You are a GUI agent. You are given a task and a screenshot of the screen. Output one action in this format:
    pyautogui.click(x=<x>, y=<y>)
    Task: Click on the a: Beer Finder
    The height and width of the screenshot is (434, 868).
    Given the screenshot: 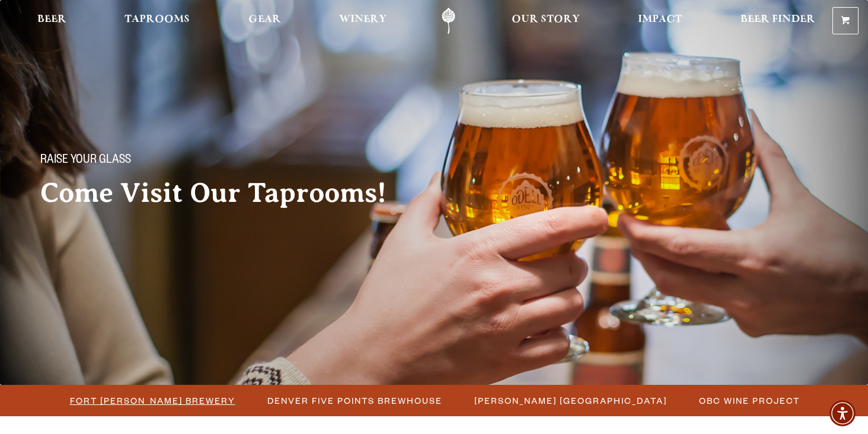 What is the action you would take?
    pyautogui.click(x=778, y=21)
    